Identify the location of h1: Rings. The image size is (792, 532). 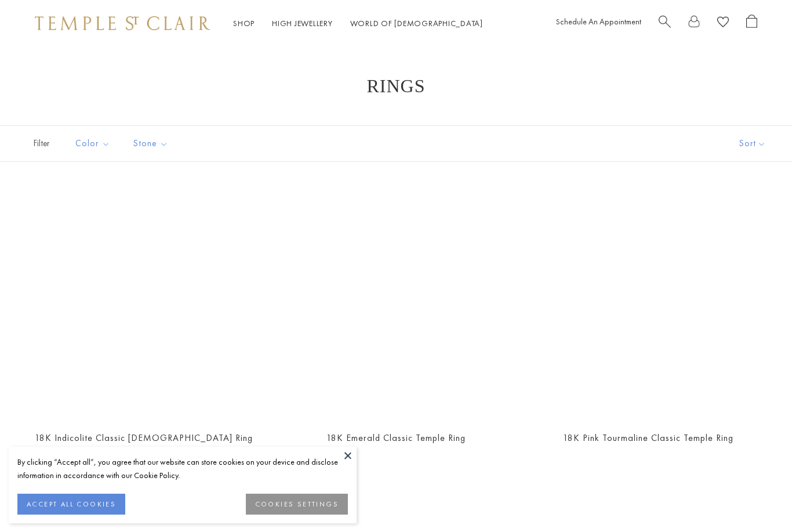
(396, 86).